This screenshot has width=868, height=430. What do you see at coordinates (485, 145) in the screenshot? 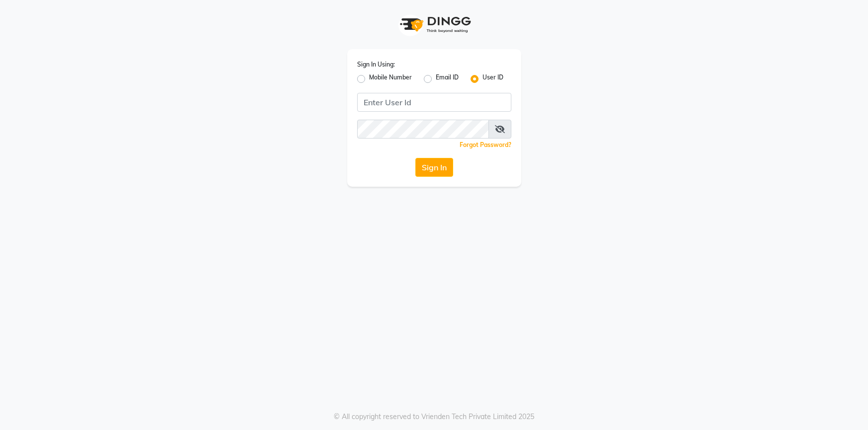
I see `a: Forgot Password?` at bounding box center [485, 145].